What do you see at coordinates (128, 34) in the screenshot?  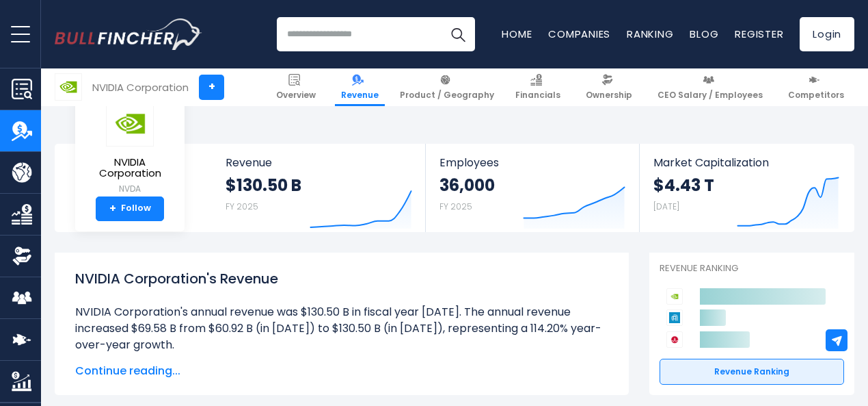 I see `a: Go to homepage` at bounding box center [128, 34].